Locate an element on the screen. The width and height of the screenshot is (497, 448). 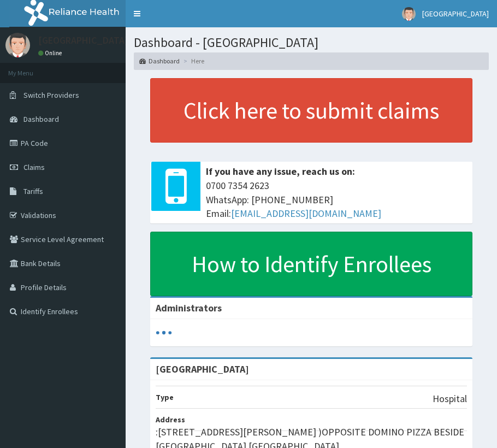
a: Click here to submit claims is located at coordinates (311, 111).